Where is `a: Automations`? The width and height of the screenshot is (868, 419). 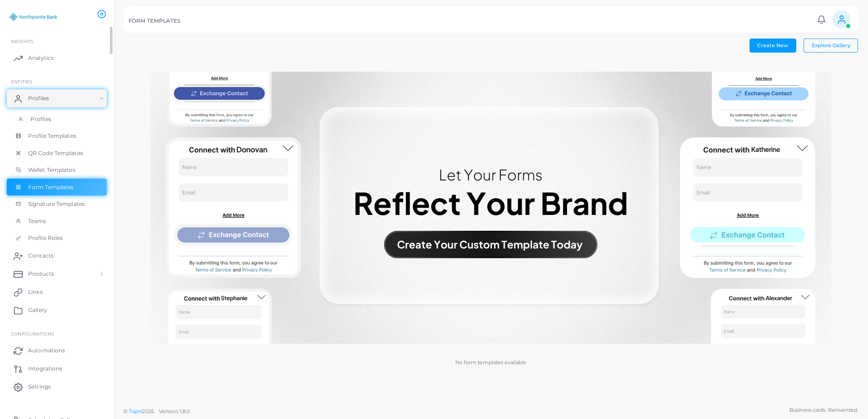 a: Automations is located at coordinates (57, 351).